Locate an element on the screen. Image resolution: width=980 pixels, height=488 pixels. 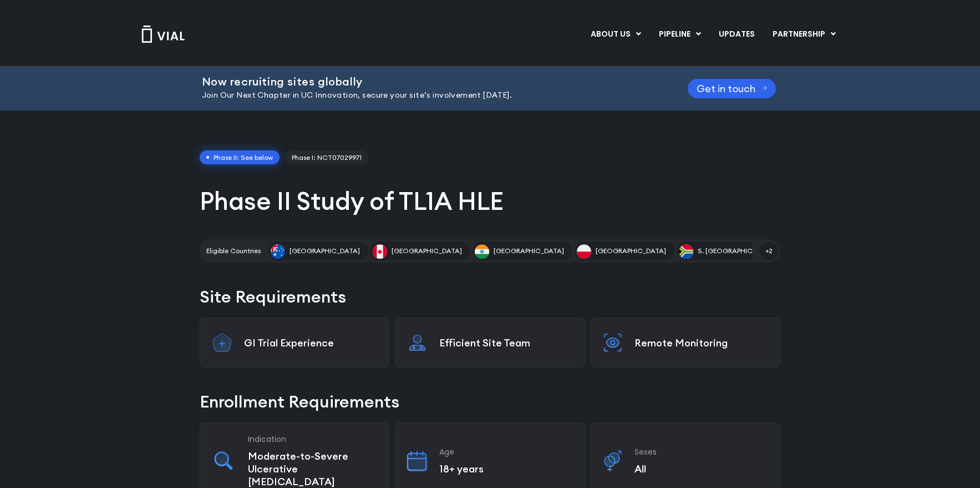
img: Vial Logo is located at coordinates (163, 34).